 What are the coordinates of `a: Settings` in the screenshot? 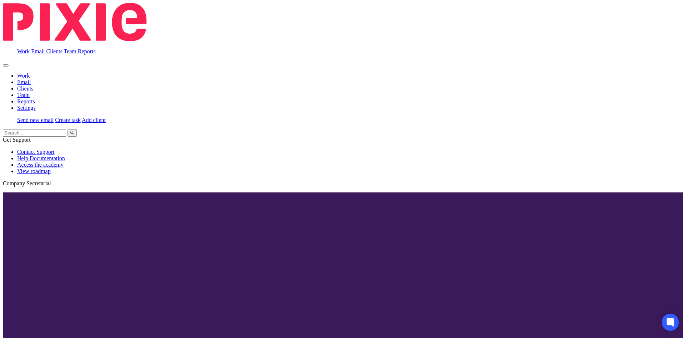 It's located at (26, 108).